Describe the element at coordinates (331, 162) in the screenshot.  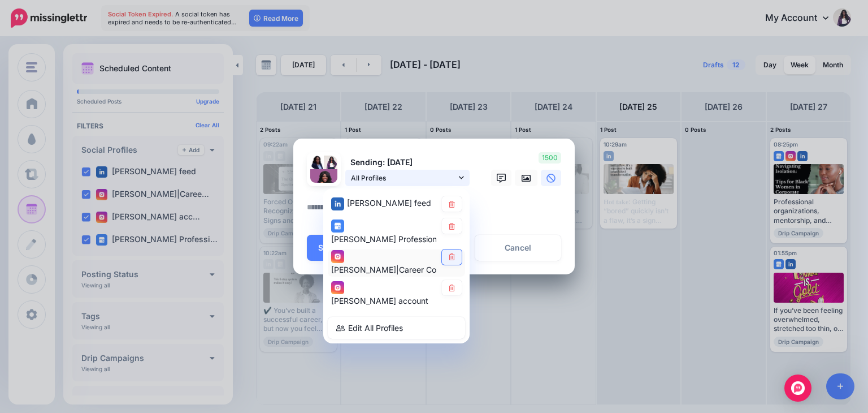
I see `img: AOh14GgRZl8Wp09hFKi170KElp-xBEIImXkZHkZu8KLJnAs96-c-64028.png` at that location.